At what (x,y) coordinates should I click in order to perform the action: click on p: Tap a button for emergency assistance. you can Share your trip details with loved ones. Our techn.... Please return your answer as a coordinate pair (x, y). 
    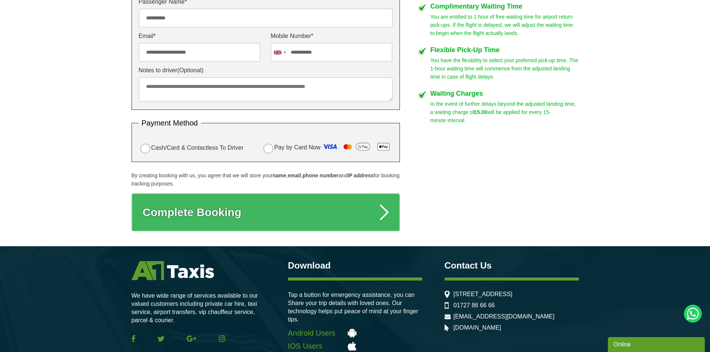
    Looking at the image, I should click on (355, 308).